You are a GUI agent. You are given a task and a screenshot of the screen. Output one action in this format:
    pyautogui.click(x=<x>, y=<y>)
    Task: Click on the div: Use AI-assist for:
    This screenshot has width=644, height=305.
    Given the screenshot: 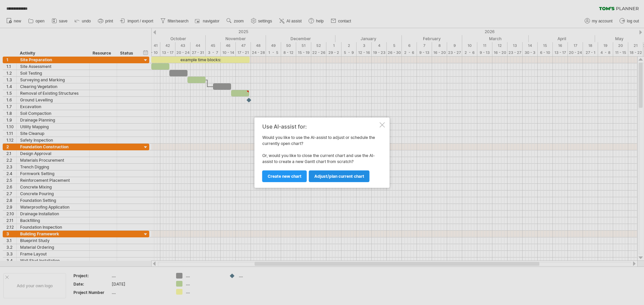 What is the action you would take?
    pyautogui.click(x=320, y=127)
    